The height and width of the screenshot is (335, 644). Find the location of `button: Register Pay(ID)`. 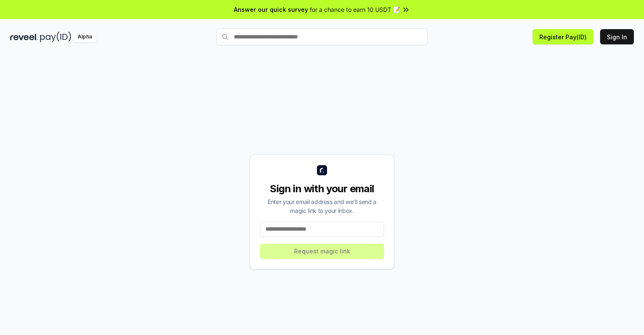

button: Register Pay(ID) is located at coordinates (563, 37).